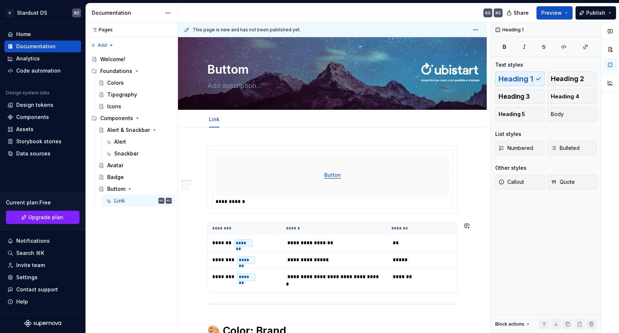  Describe the element at coordinates (510, 168) in the screenshot. I see `div: Other styles` at that location.